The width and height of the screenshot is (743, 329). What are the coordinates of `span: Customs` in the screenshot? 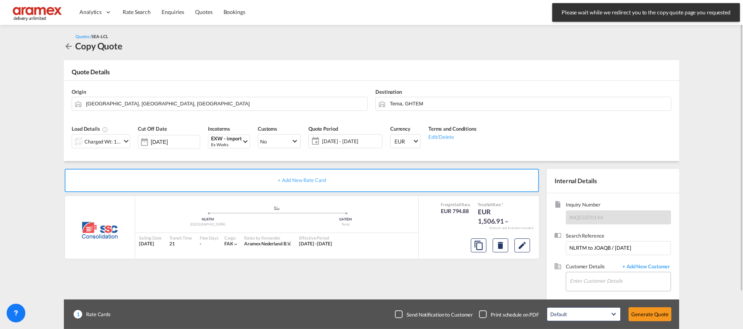 It's located at (267, 129).